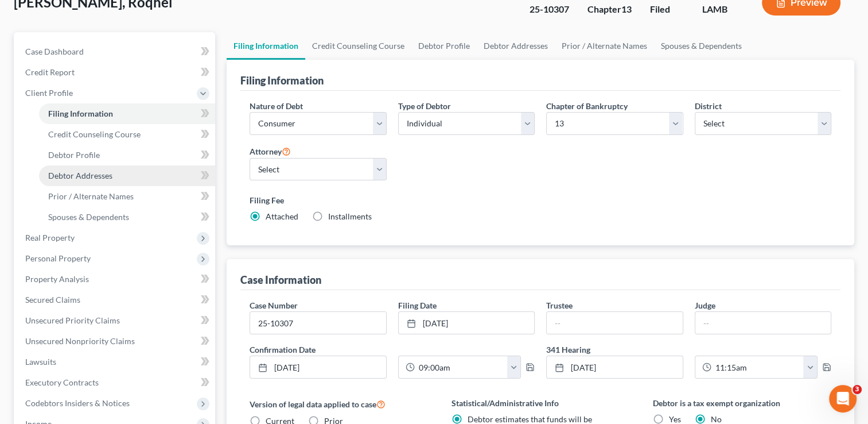 Image resolution: width=868 pixels, height=424 pixels. Describe the element at coordinates (540, 402) in the screenshot. I see `label: Statistical/Administrative Info` at that location.